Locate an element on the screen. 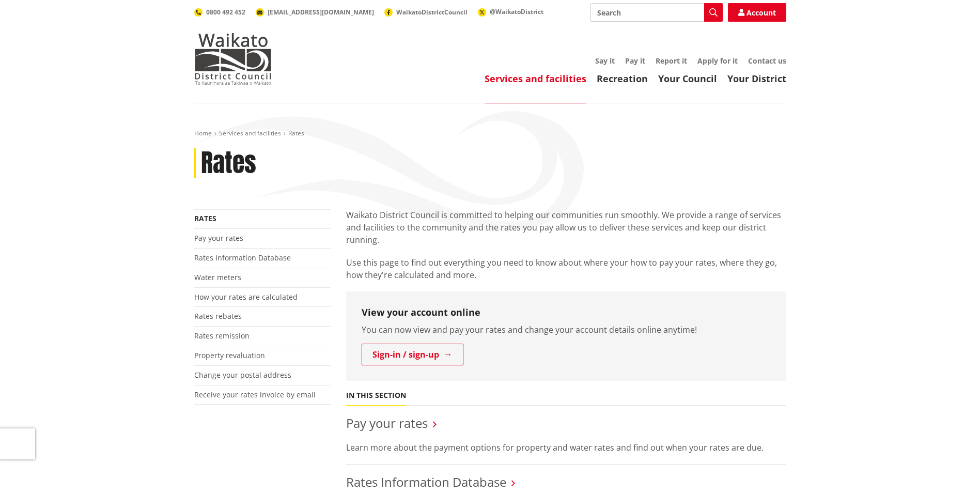  a: Rates is located at coordinates (205, 218).